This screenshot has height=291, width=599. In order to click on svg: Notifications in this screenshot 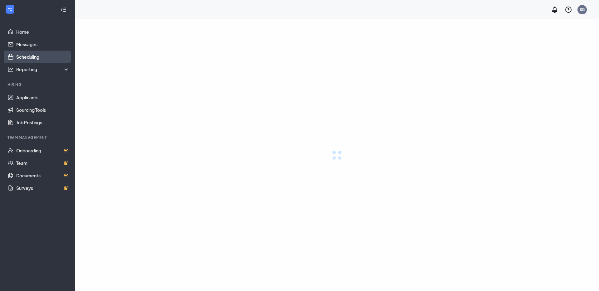, I will do `click(555, 10)`.